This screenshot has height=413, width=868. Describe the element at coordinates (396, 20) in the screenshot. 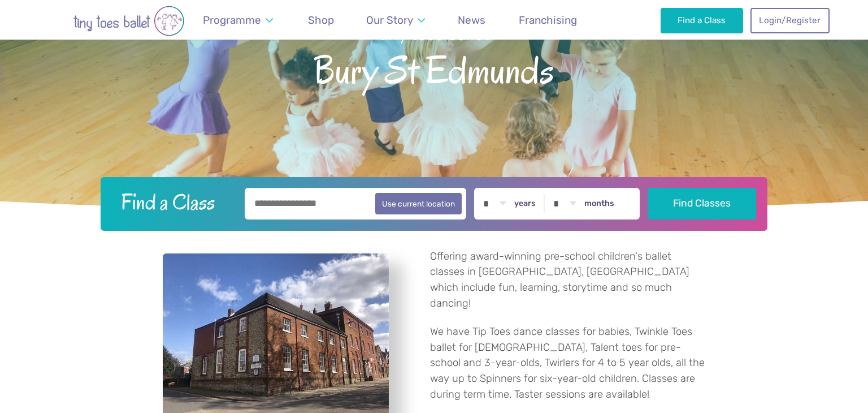

I see `a: Our Story` at that location.